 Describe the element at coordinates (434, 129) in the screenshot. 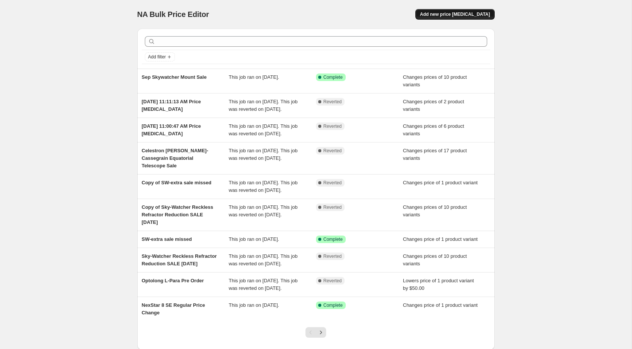

I see `span: Changes prices of 6 product variants` at that location.